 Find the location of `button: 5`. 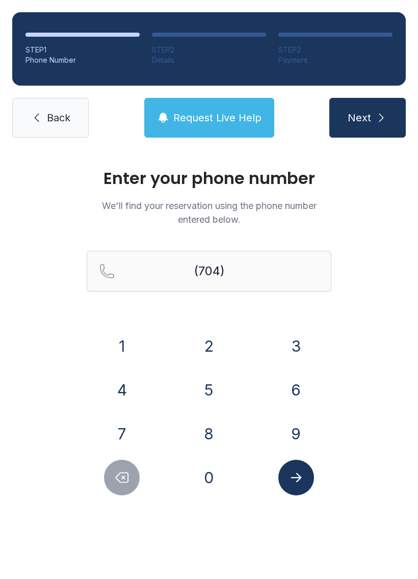

button: 5 is located at coordinates (209, 390).